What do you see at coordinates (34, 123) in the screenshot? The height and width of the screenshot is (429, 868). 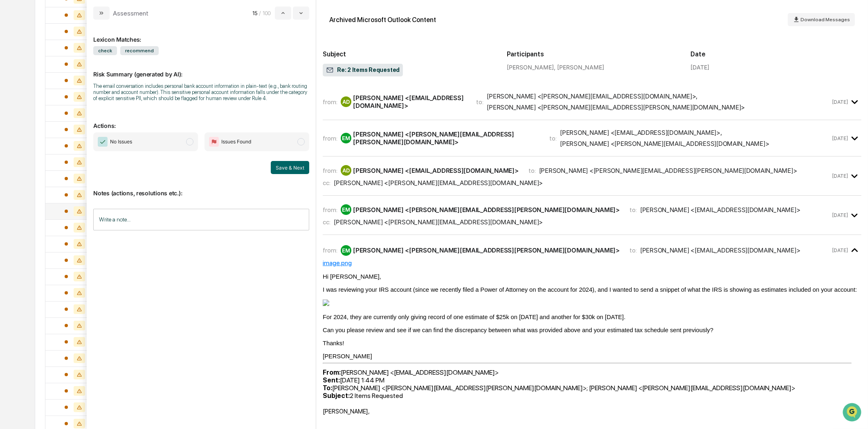 I see `span: Data Lookup` at bounding box center [34, 123].